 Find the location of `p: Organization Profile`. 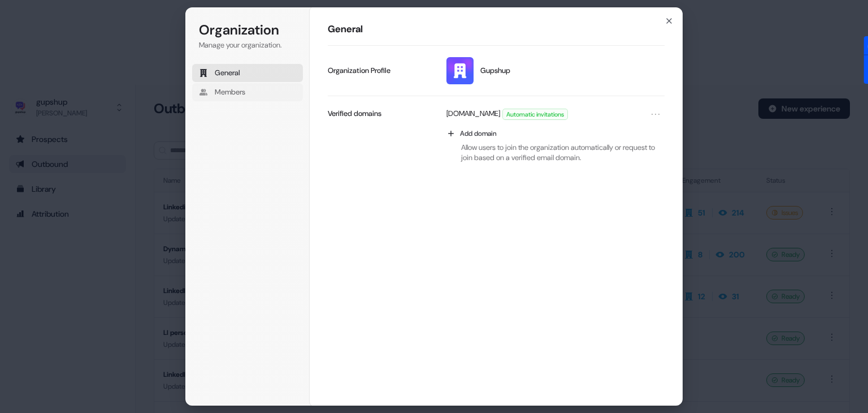

p: Organization Profile is located at coordinates (359, 71).